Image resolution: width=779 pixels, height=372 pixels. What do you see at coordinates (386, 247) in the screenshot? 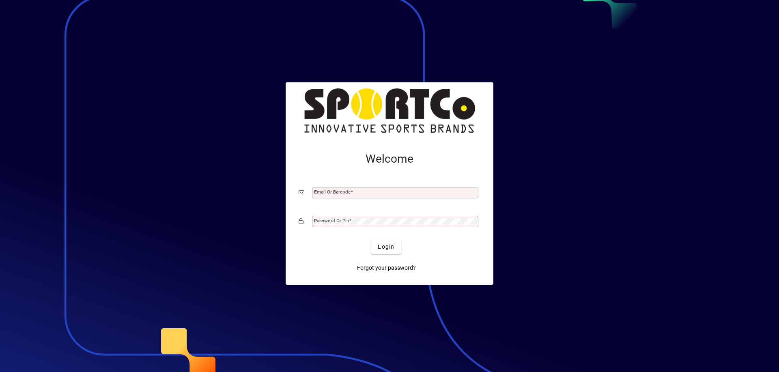
I see `button: Login` at bounding box center [386, 247].